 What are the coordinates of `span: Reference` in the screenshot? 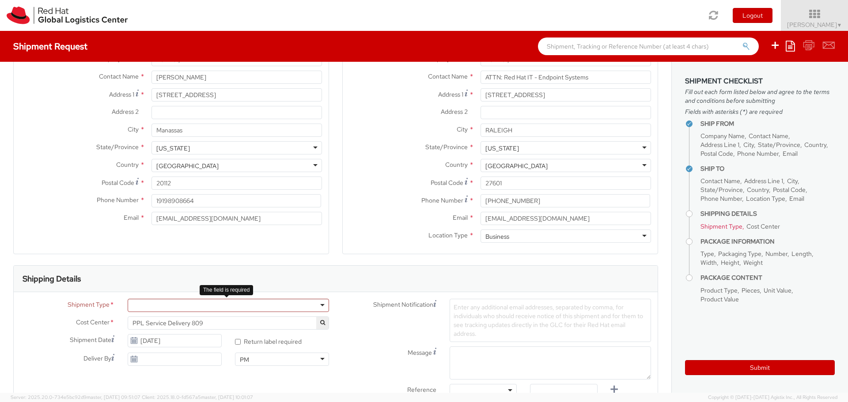 It's located at (422, 390).